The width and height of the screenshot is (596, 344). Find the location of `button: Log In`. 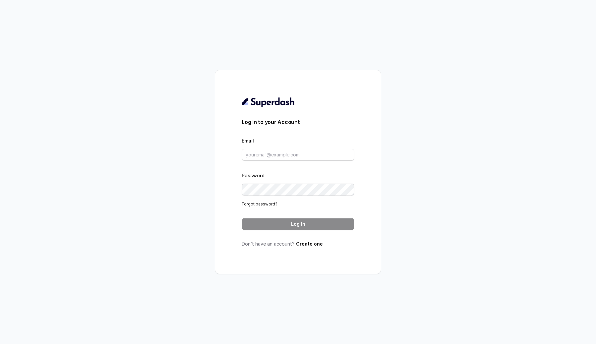

button: Log In is located at coordinates (298, 224).